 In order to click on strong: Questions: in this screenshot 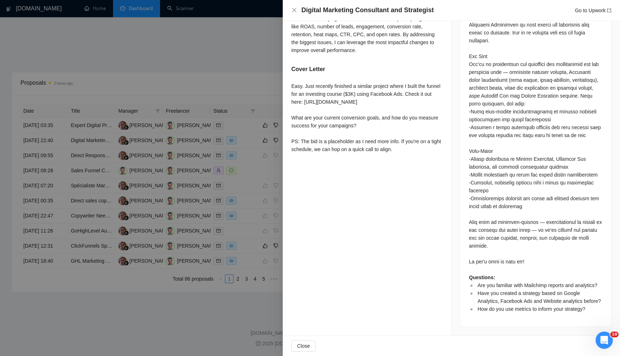, I will do `click(482, 277)`.